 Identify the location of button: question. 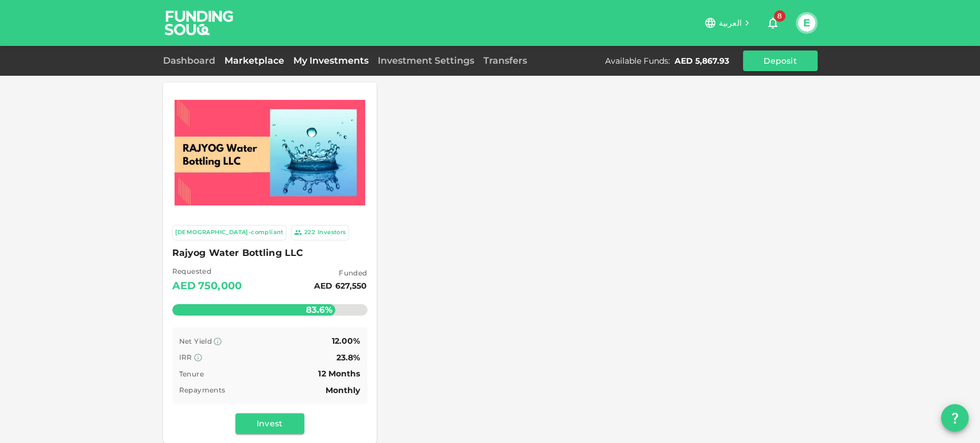
(955, 417).